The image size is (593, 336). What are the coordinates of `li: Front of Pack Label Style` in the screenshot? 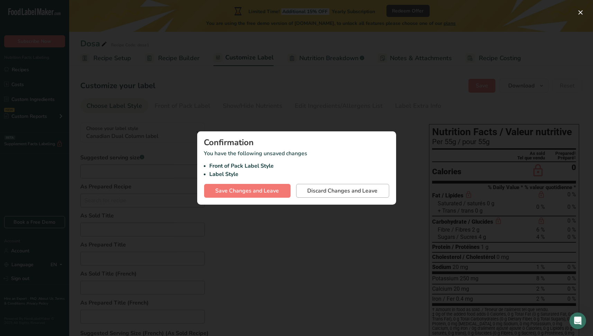 It's located at (299, 166).